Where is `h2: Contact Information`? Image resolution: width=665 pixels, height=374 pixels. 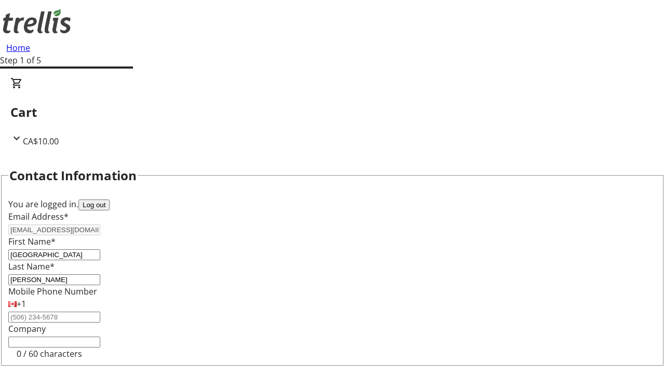 h2: Contact Information is located at coordinates (73, 176).